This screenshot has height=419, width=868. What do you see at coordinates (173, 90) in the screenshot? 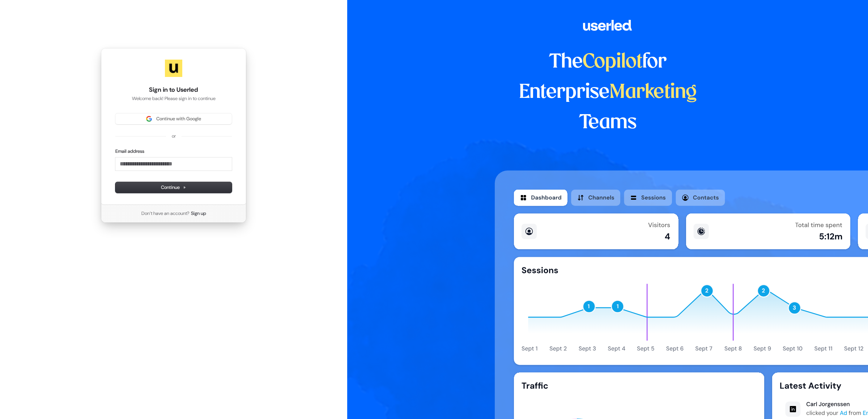
I see `h1: Sign in to Userled` at bounding box center [173, 90].